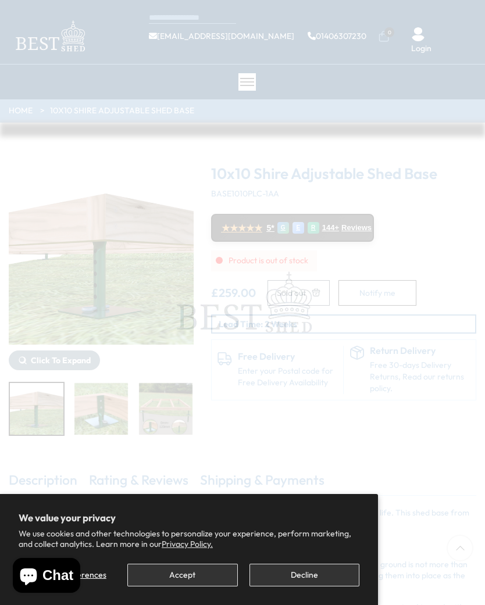 This screenshot has width=485, height=605. Describe the element at coordinates (187, 544) in the screenshot. I see `a: Privacy Policy.` at that location.